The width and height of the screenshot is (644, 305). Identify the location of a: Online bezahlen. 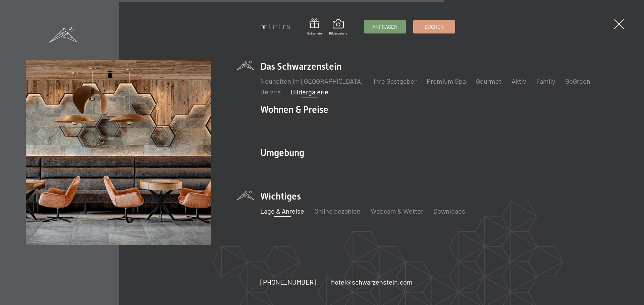
(337, 211).